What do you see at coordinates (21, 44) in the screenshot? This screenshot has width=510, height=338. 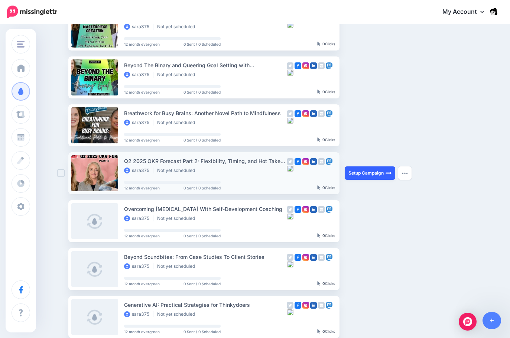 I see `img: menu.png` at bounding box center [21, 44].